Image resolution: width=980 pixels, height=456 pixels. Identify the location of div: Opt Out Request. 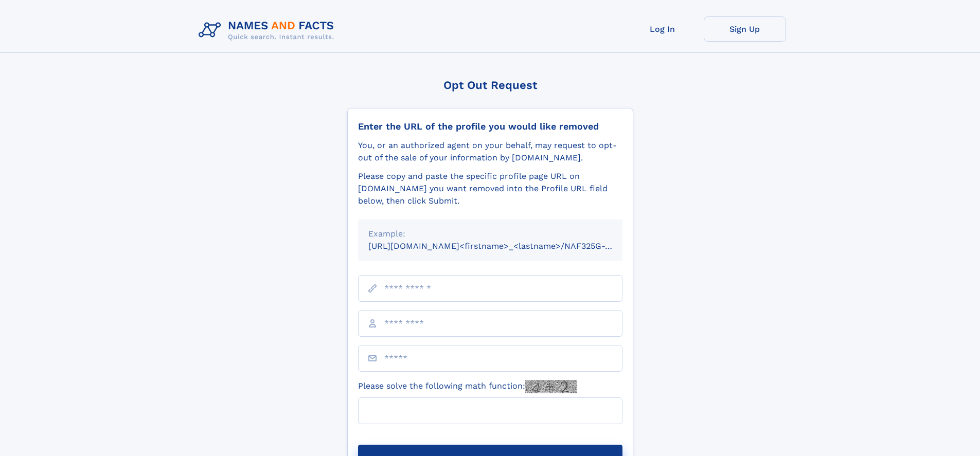
(490, 85).